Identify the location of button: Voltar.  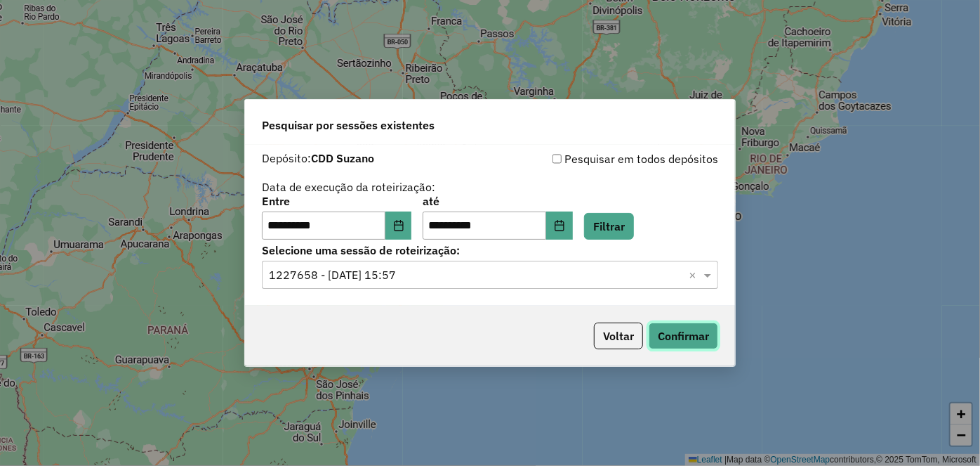
(618, 336).